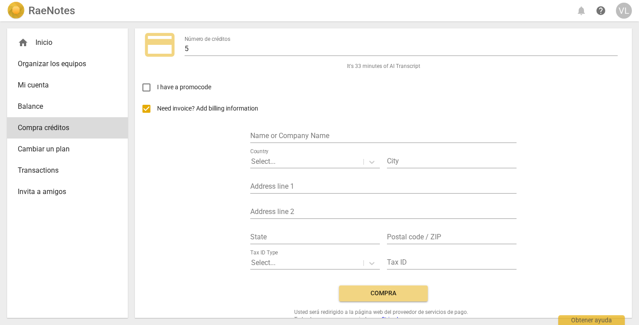 Image resolution: width=639 pixels, height=325 pixels. I want to click on span: Organizar los equipos, so click(64, 64).